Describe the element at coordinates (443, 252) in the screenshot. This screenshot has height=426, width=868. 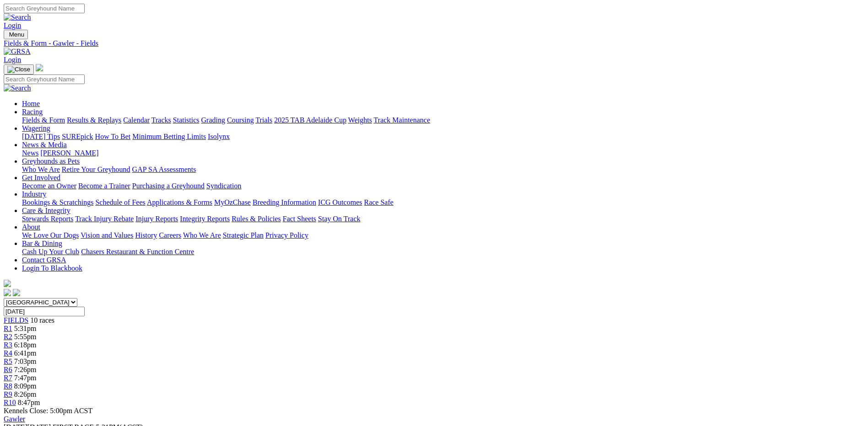
I see `div: Bar & Dining` at that location.